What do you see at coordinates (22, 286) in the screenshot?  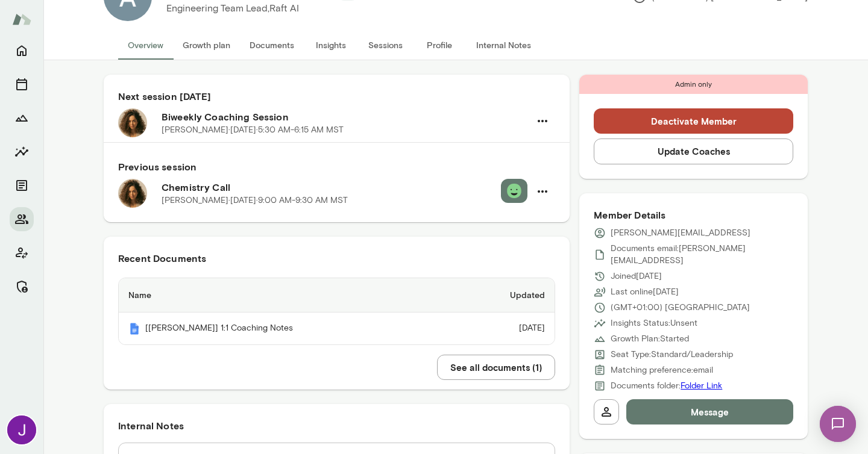 I see `button: Manage` at bounding box center [22, 286].